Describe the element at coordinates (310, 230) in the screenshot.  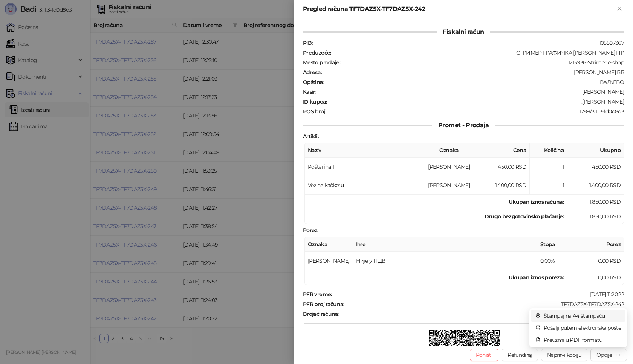
I see `strong: Porez :` at that location.